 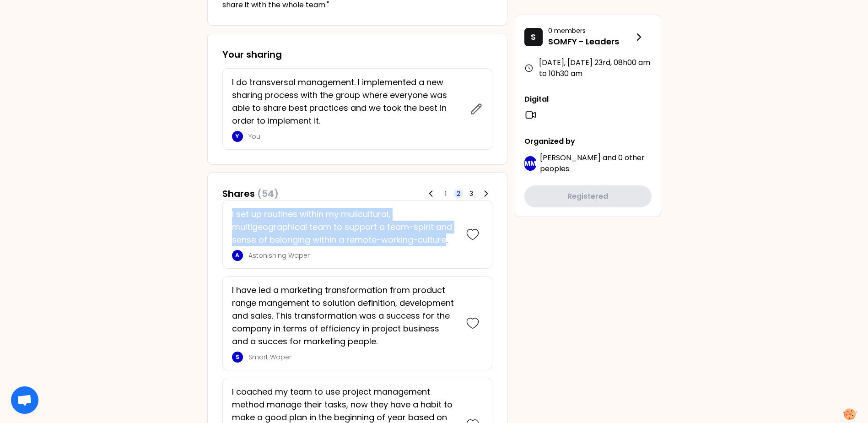 I want to click on span: (54), so click(x=268, y=194).